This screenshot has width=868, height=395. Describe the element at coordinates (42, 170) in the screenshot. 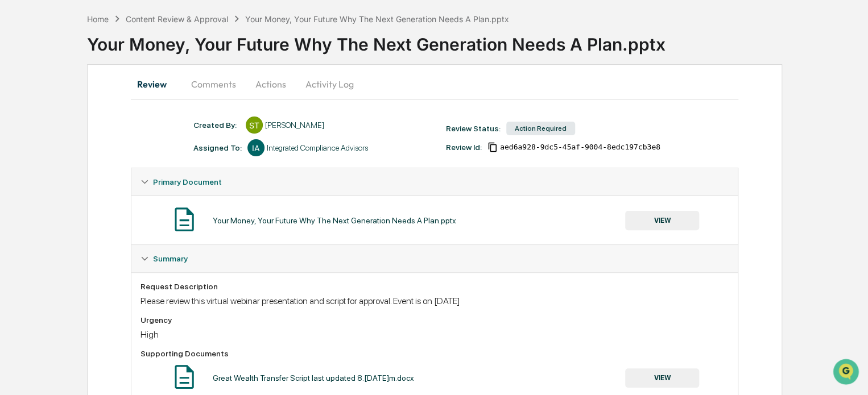

I see `a: 🔎Data Lookup` at that location.